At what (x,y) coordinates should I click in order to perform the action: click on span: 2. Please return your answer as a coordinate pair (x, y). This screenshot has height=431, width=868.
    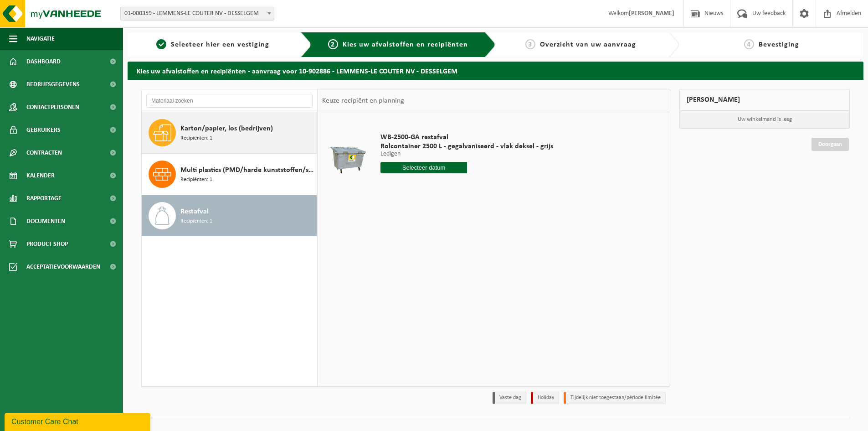
    Looking at the image, I should click on (333, 44).